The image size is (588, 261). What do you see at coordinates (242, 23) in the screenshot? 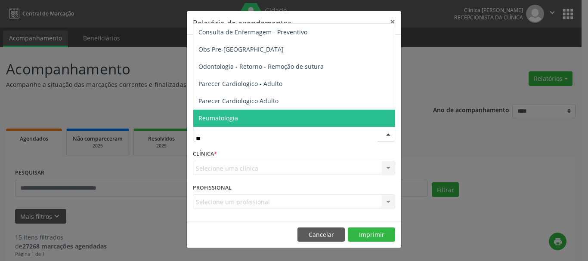
I see `h5: Relatório de agendamentos` at bounding box center [242, 23].